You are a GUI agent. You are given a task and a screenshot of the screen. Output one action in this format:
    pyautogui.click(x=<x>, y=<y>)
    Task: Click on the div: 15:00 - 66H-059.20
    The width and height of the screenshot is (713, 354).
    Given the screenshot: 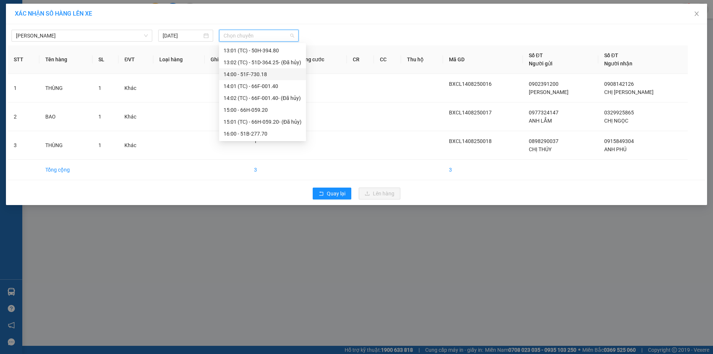 What is the action you would take?
    pyautogui.click(x=262, y=110)
    